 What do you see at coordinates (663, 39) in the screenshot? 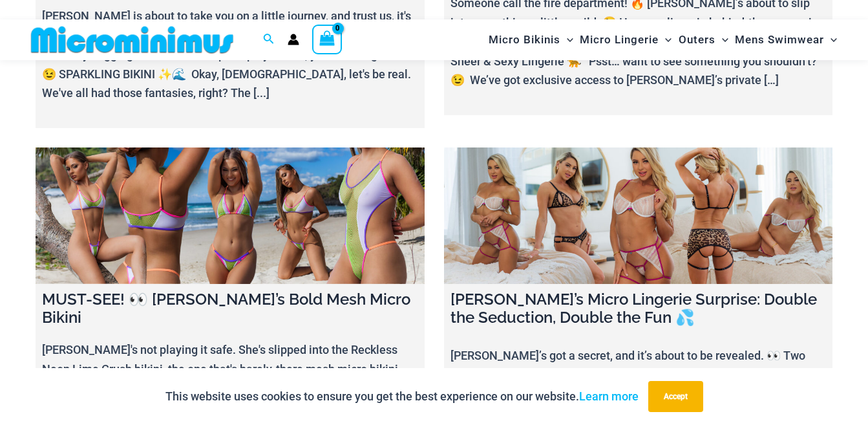
I see `nav: Site Navigation` at bounding box center [663, 39].